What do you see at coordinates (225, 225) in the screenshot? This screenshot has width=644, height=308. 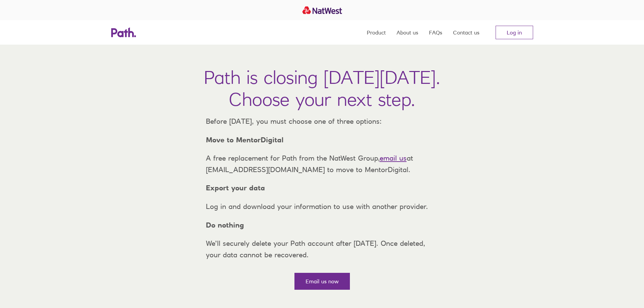 I see `strong: Do nothing` at bounding box center [225, 225].